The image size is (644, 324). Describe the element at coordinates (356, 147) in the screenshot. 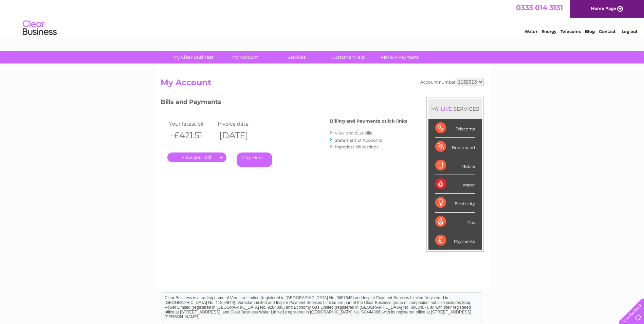

I see `a: Paperless bill settings` at that location.